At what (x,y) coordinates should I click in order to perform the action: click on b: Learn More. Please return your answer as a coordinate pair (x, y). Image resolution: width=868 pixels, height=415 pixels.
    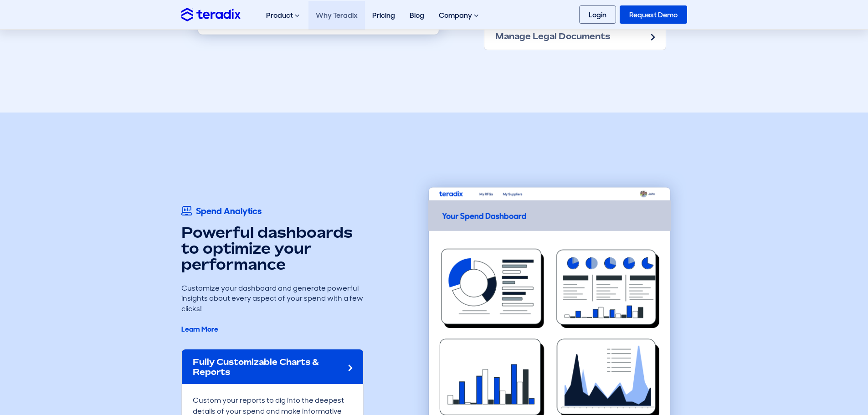
    Looking at the image, I should click on (199, 329).